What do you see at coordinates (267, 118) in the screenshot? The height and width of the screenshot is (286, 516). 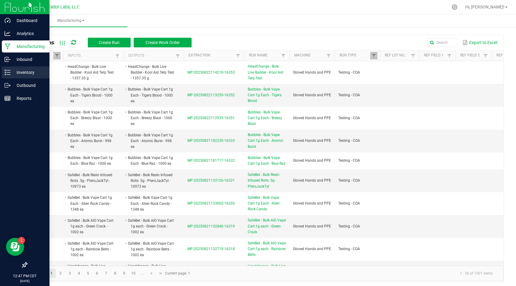 I see `span: Bubbles - Bulk Vape Cart 1g Each - Breezy Blast` at bounding box center [267, 118].